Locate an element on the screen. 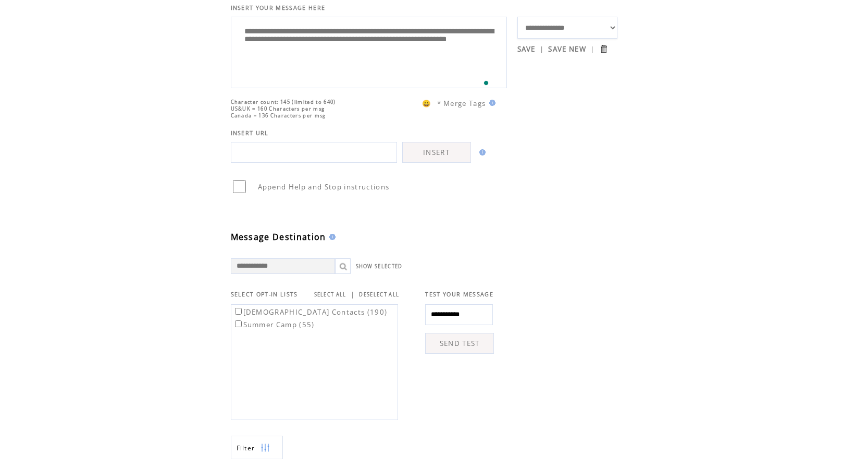 The image size is (855, 466). span: US&UK = 160 Characters per msg is located at coordinates (278, 108).